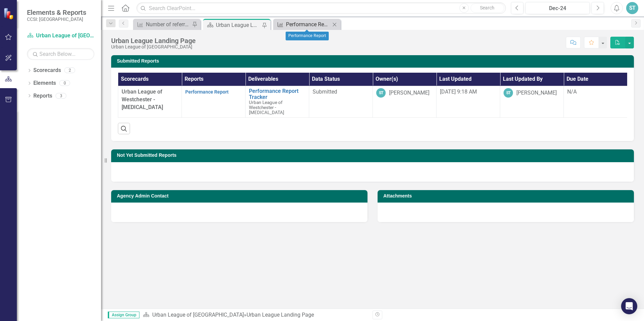 The image size is (644, 321). What do you see at coordinates (168, 24) in the screenshot?
I see `div: Number of referrals made` at bounding box center [168, 24].